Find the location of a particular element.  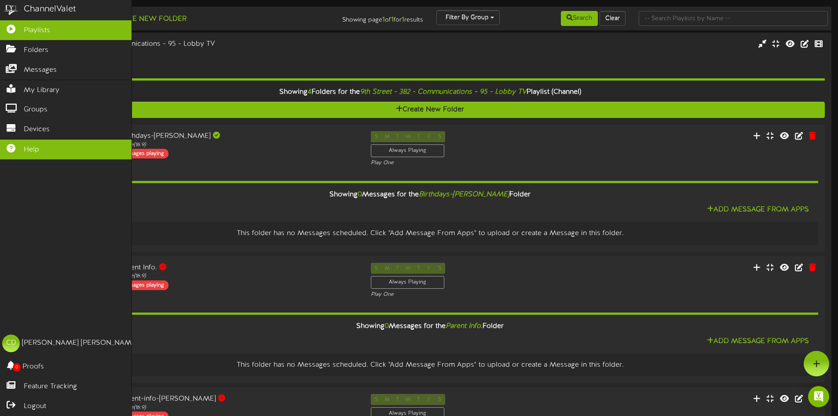

div: Showing page of for results is located at coordinates (362, 18).